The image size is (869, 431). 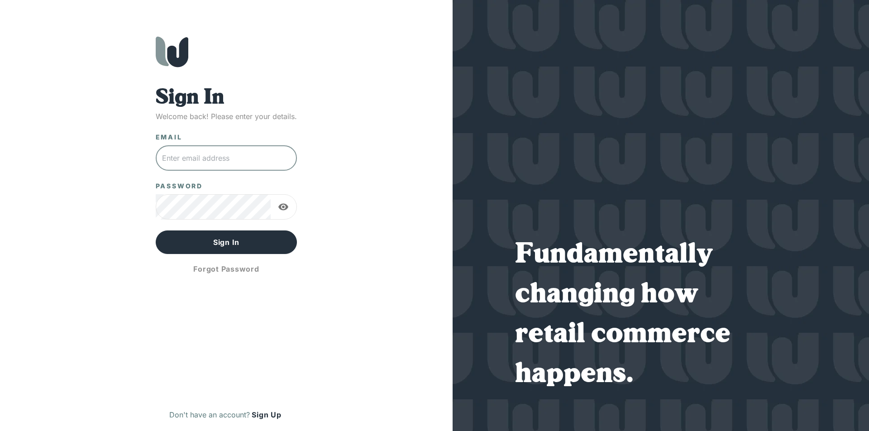 What do you see at coordinates (169, 137) in the screenshot?
I see `label: Email` at bounding box center [169, 137].